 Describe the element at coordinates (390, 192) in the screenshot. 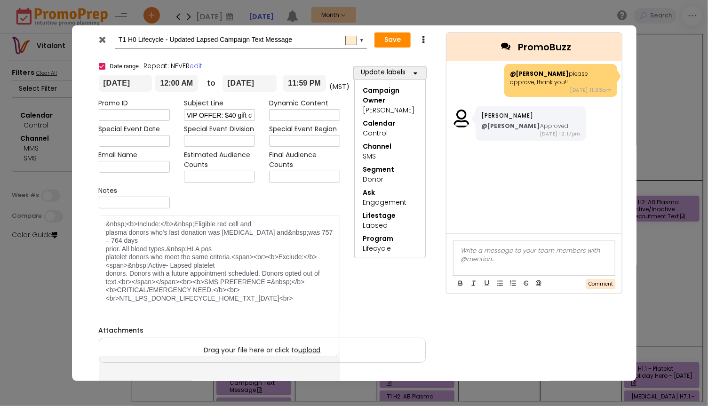

I see `div: Ask` at that location.